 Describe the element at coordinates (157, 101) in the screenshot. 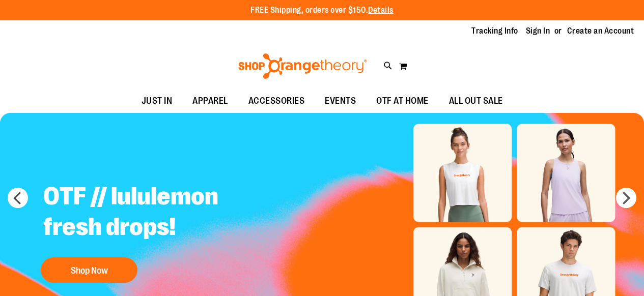

I see `span: JUST IN` at that location.